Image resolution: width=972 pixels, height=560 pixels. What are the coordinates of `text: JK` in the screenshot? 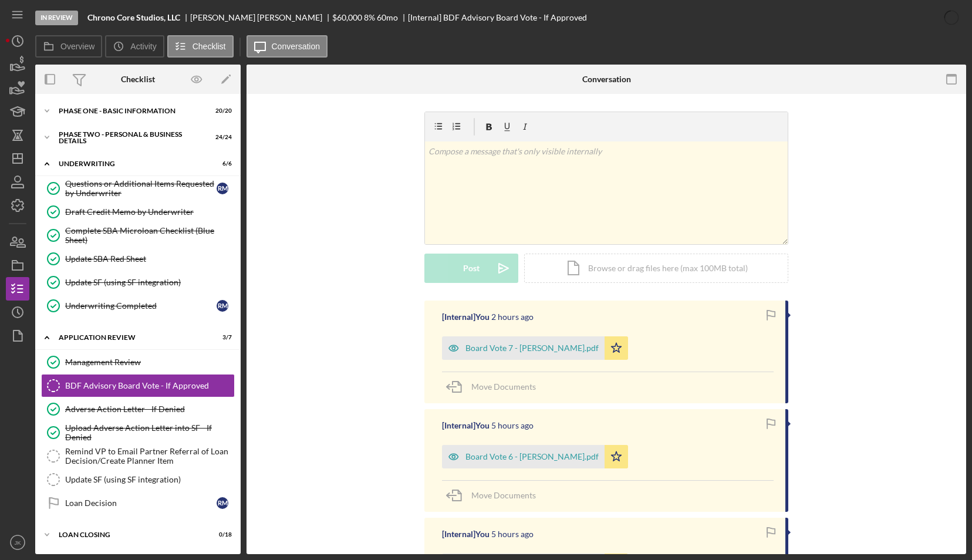 It's located at (17, 542).